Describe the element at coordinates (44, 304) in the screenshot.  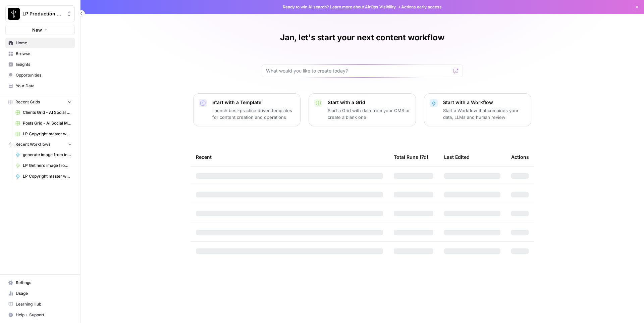
I see `span: Learning Hub` at that location.